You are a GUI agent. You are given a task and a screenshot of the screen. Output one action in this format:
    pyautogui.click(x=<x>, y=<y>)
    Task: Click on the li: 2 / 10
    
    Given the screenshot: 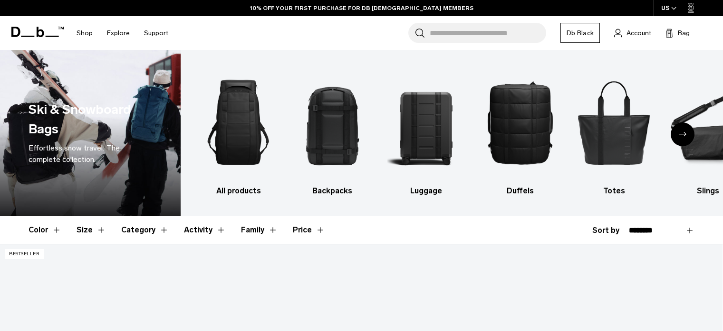 What is the action you would take?
    pyautogui.click(x=332, y=130)
    